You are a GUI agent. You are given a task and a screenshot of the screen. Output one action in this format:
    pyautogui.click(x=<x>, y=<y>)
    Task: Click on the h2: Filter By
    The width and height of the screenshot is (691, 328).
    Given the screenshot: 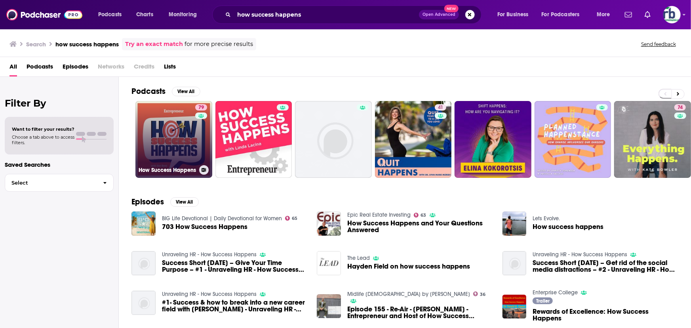 What is the action you would take?
    pyautogui.click(x=59, y=103)
    